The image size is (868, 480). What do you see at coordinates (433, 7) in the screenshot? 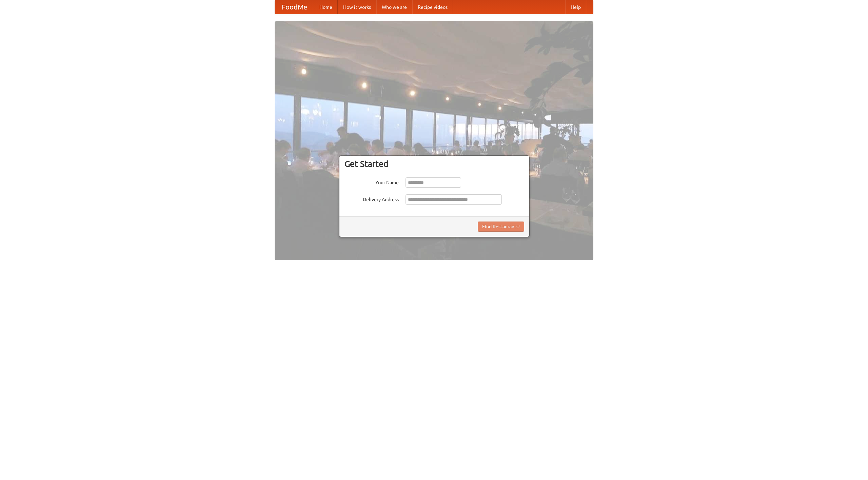
I see `a: Recipe videos` at bounding box center [433, 7].